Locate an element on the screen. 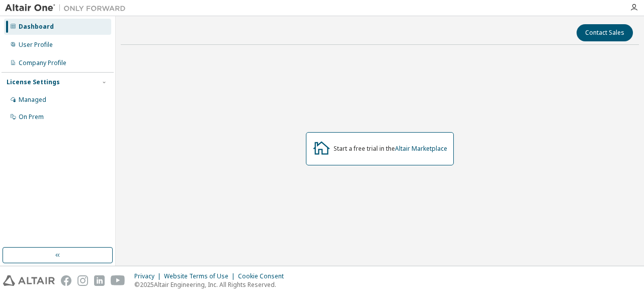  div: License Settings is located at coordinates (33, 82).